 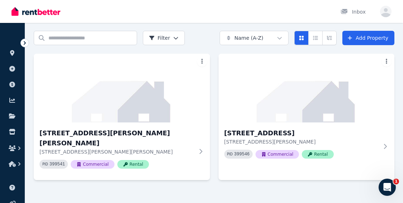 I want to click on div: Inbox, so click(x=353, y=12).